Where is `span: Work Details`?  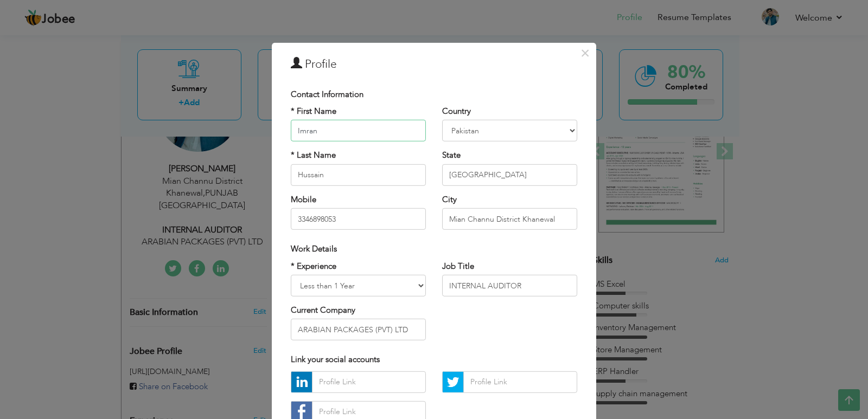
span: Work Details is located at coordinates (314, 249).